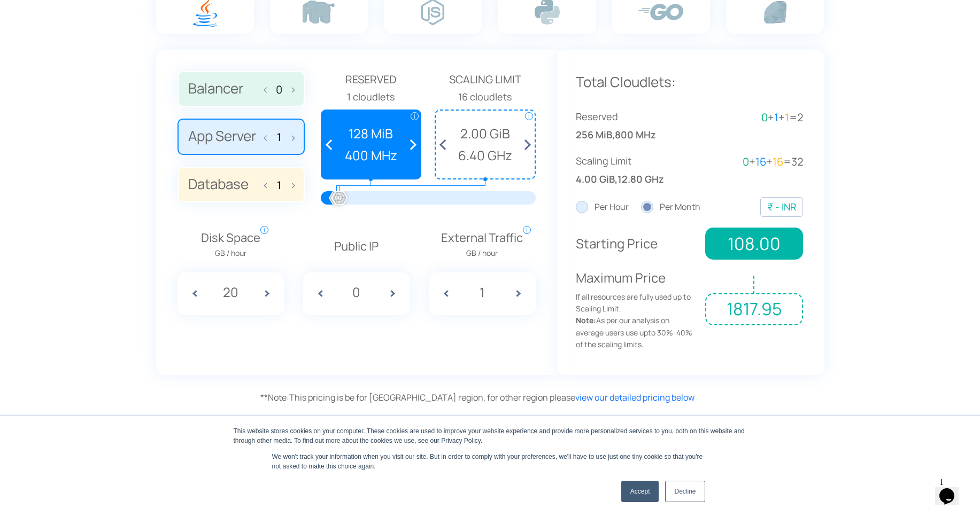 This screenshot has height=516, width=980. Describe the element at coordinates (689, 82) in the screenshot. I see `p: Total Cloudlets:` at that location.